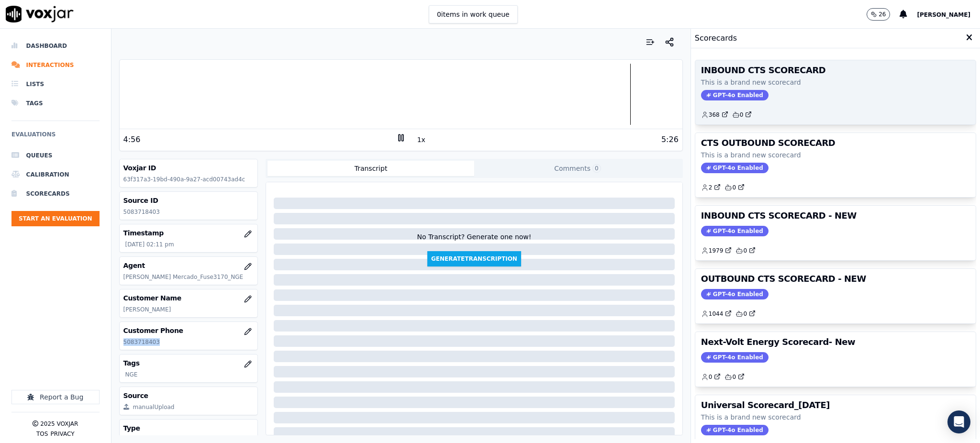 The width and height of the screenshot is (980, 443). Describe the element at coordinates (597, 168) in the screenshot. I see `span: 0` at that location.